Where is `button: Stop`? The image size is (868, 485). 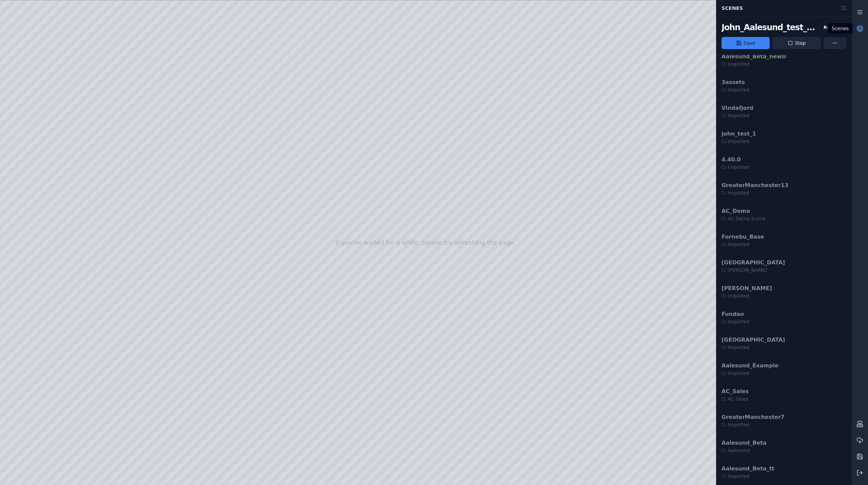 button: Stop is located at coordinates (797, 43).